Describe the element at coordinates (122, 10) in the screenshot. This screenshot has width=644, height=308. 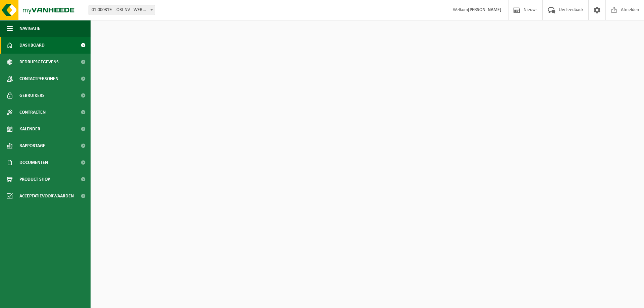
I see `span: 01-000319 - JORI NV - WERVIK` at that location.